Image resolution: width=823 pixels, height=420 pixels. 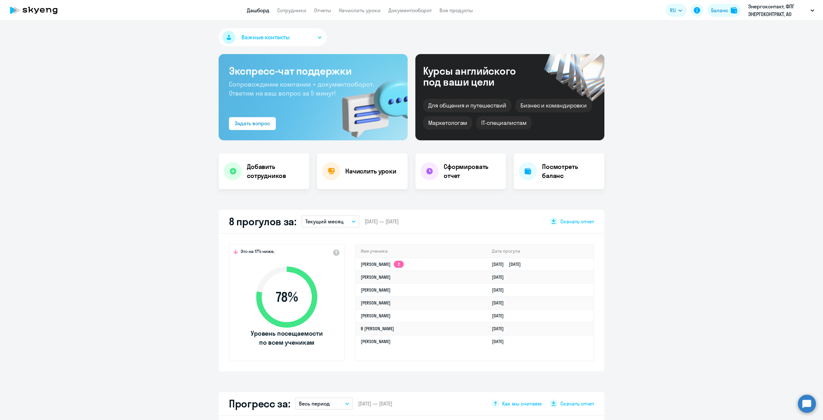 I want to click on h4: Посмотреть баланс, so click(x=571, y=171).